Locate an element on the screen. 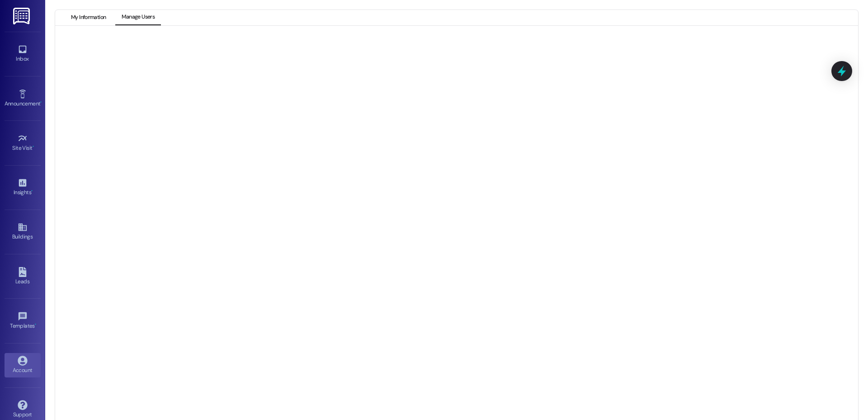  button: Manage Users is located at coordinates (138, 18).